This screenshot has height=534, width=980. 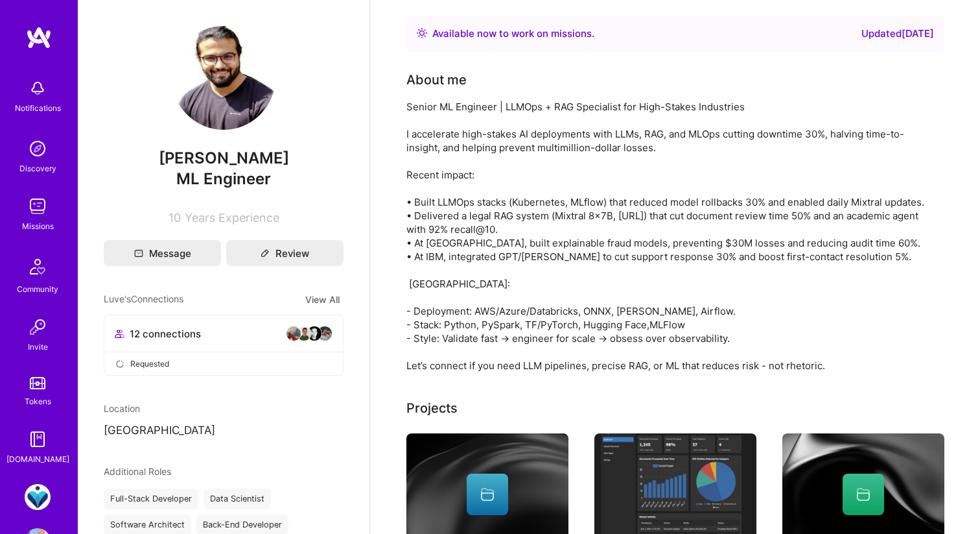 What do you see at coordinates (432, 408) in the screenshot?
I see `div: Projects` at bounding box center [432, 408].